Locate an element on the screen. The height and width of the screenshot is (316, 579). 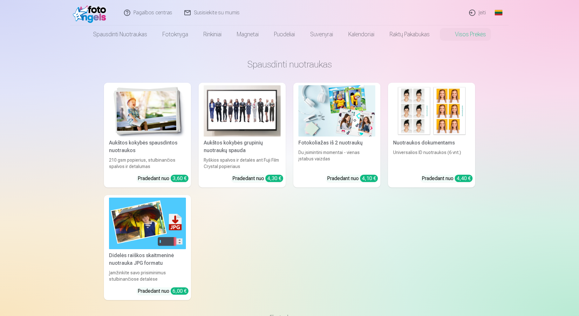
a: Magnetai is located at coordinates (248, 34).